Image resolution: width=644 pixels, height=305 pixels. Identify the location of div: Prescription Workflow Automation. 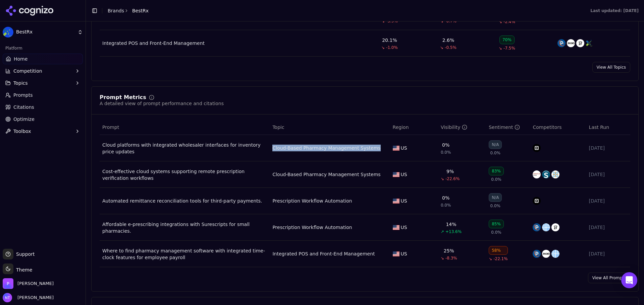
(312, 201).